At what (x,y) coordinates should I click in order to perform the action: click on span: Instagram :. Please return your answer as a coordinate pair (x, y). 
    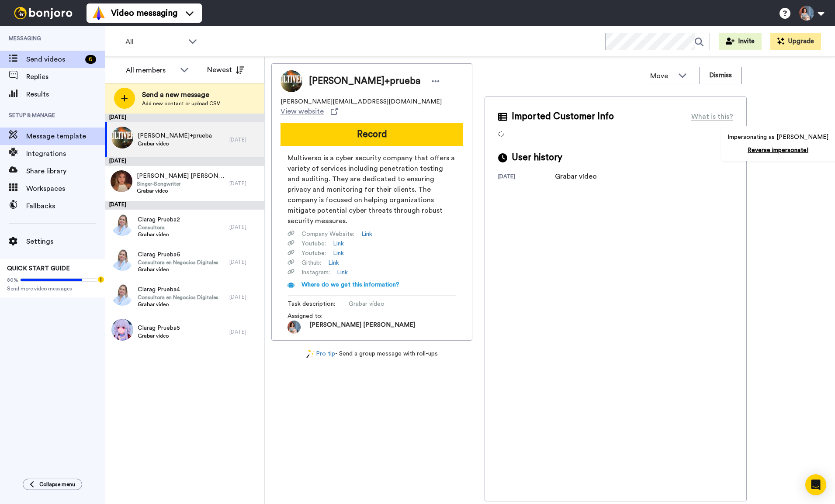
    Looking at the image, I should click on (316, 273).